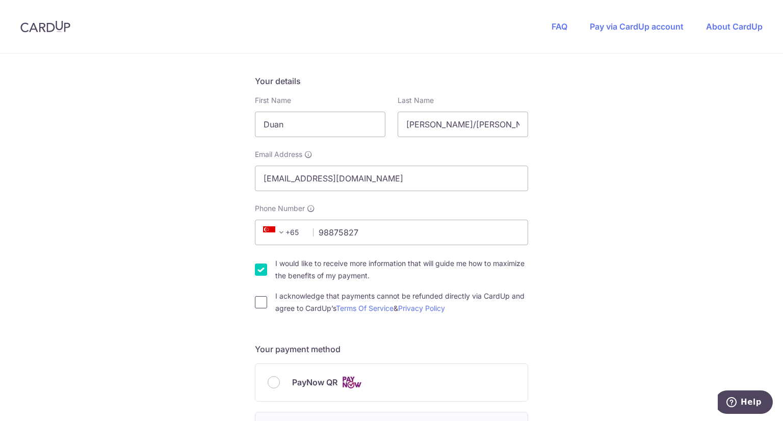 This screenshot has width=783, height=421. Describe the element at coordinates (402, 270) in the screenshot. I see `label: I would like to receive more information that will guide me how to maximize the benefits of my pa...` at that location.